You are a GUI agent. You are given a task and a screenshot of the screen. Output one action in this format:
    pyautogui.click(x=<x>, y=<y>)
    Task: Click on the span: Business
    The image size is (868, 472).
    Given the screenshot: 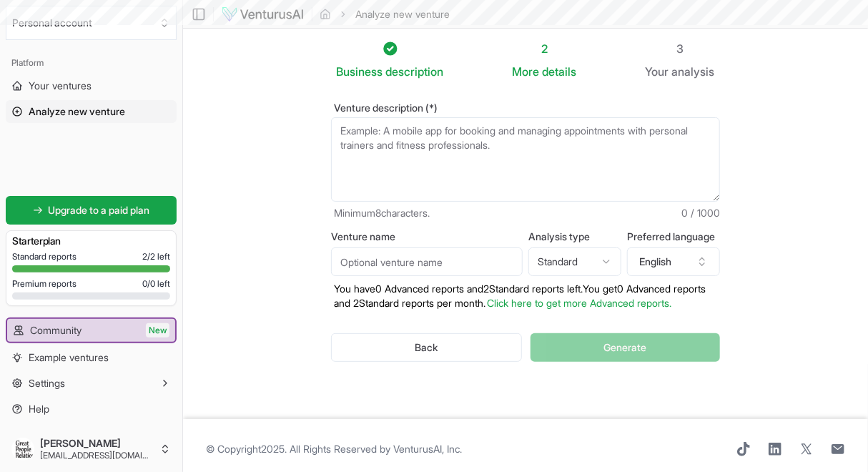 What is the action you would take?
    pyautogui.click(x=359, y=71)
    